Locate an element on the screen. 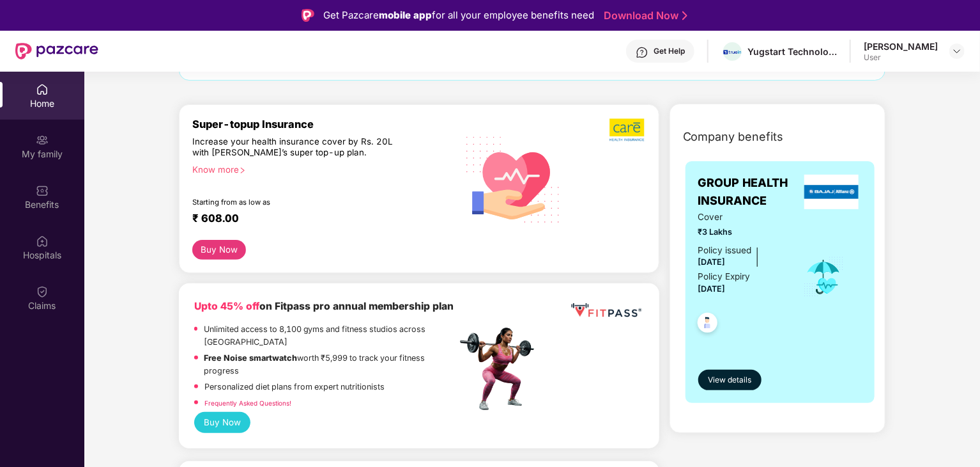 This screenshot has height=467, width=980. img: fpp.png is located at coordinates (501, 369).